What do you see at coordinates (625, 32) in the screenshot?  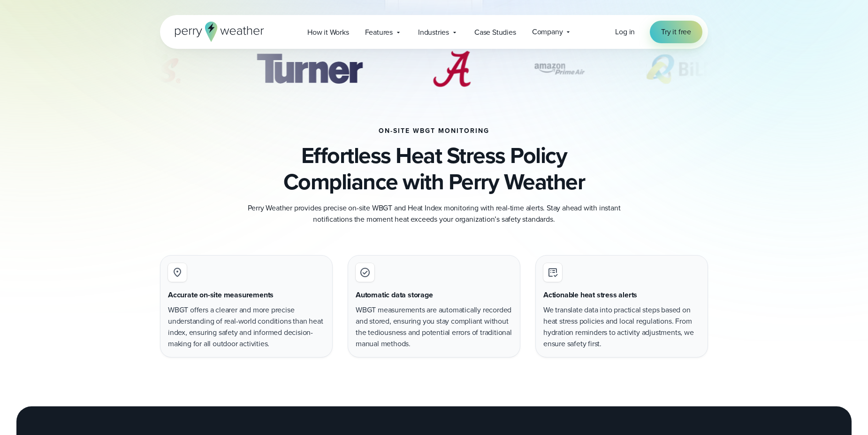 I see `a: Log in` at bounding box center [625, 32].